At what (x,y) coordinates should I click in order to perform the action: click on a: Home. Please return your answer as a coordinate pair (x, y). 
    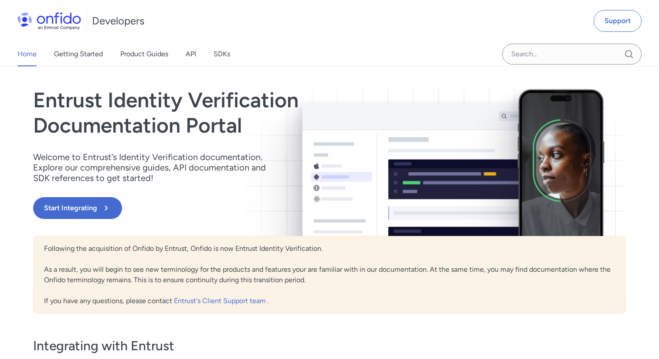
    Looking at the image, I should click on (27, 54).